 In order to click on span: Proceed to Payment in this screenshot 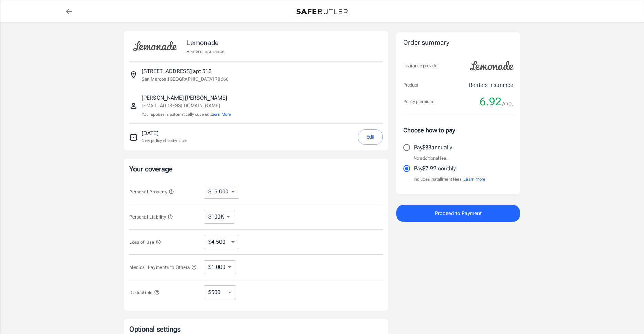, I will do `click(459, 213)`.